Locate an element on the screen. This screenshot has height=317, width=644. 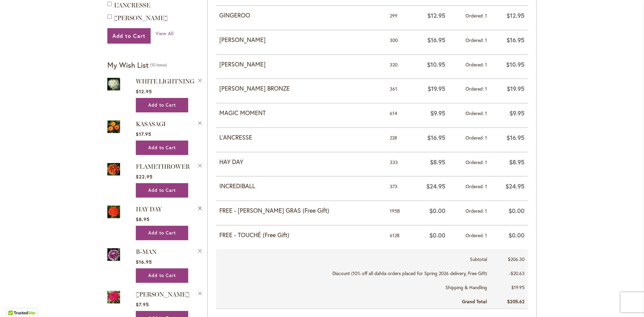
th: Subtotal is located at coordinates (353, 257).